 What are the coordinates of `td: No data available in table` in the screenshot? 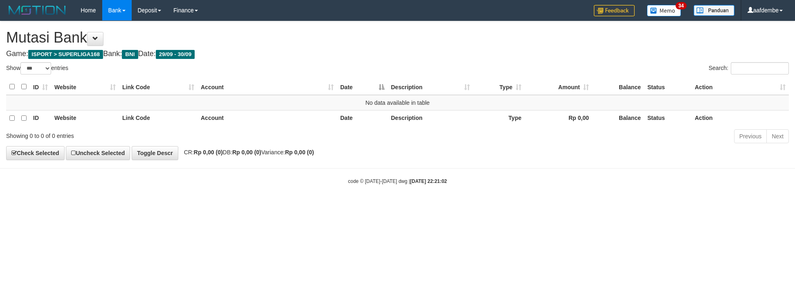 It's located at (398, 103).